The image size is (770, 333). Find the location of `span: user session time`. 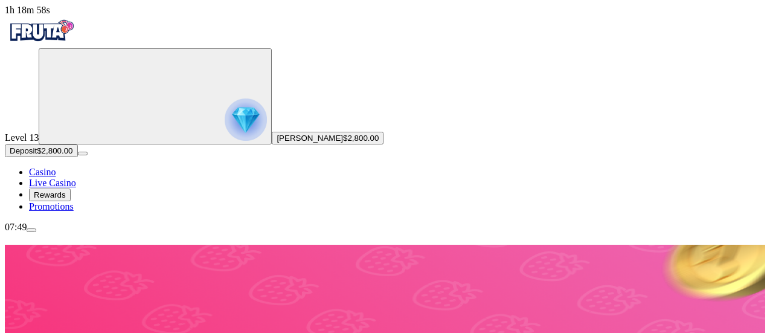

span: user session time is located at coordinates (27, 10).